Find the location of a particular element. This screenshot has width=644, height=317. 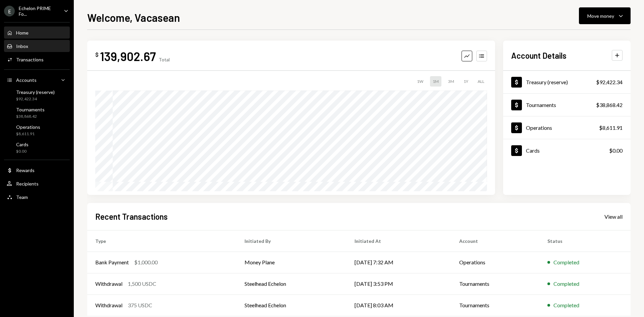

div: 1,500 USDC is located at coordinates (142, 284).